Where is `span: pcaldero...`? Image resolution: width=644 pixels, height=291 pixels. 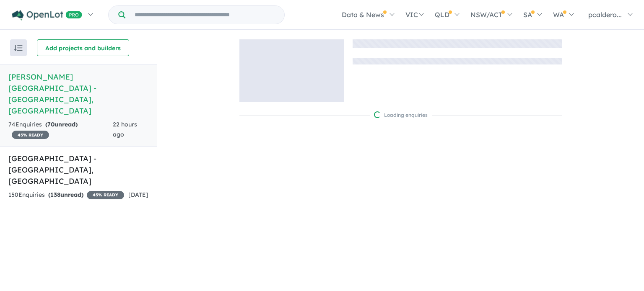
span: pcaldero... is located at coordinates (605, 15).